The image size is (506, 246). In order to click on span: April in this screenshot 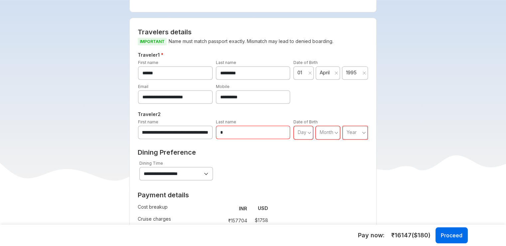, I will do `click(326, 73)`.